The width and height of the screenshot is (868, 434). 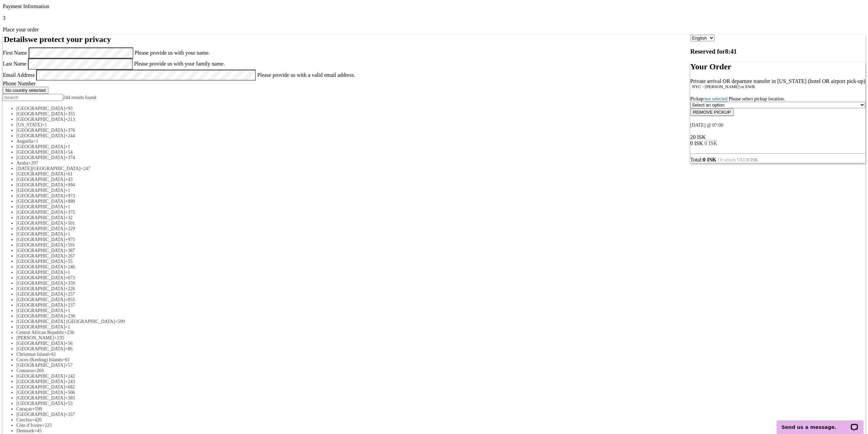 I want to click on span: +54, so click(x=69, y=152).